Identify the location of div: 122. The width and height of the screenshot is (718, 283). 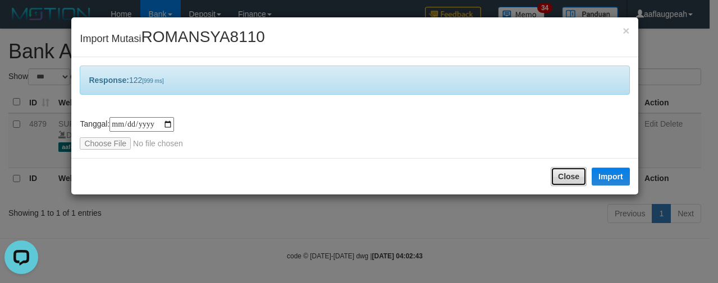
(354, 80).